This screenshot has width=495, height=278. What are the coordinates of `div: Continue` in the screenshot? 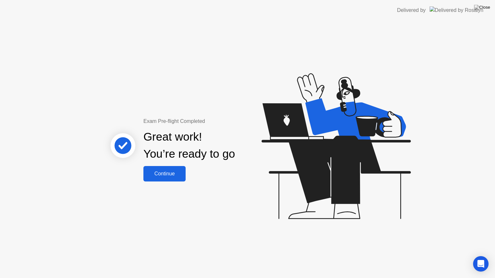 It's located at (164, 174).